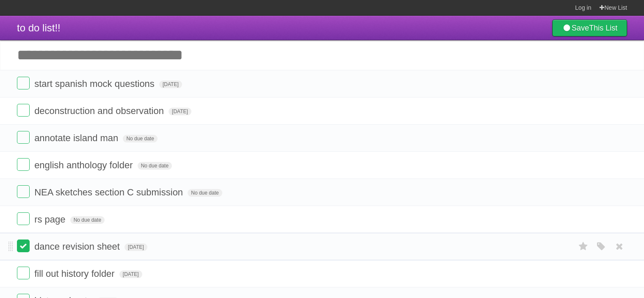  What do you see at coordinates (589, 28) in the screenshot?
I see `a: SaveThis List` at bounding box center [589, 28].